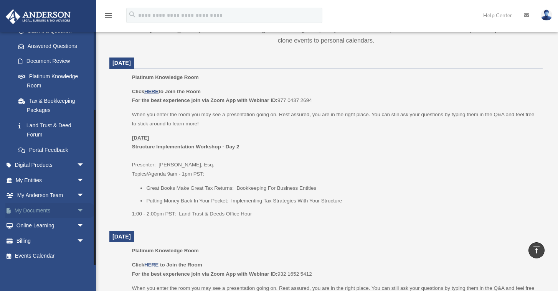 This screenshot has height=291, width=558. Describe the element at coordinates (51, 81) in the screenshot. I see `a: Platinum Knowledge Room` at that location.